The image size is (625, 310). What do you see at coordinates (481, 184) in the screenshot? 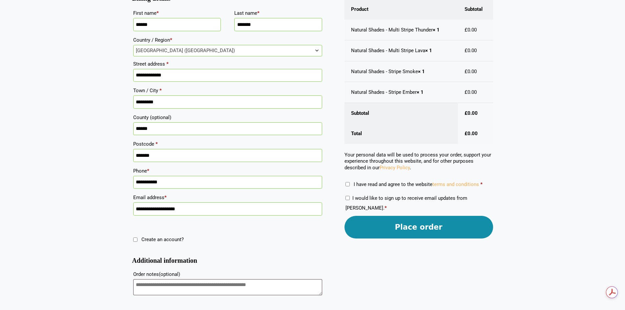
I see `abbr: required` at bounding box center [481, 184].